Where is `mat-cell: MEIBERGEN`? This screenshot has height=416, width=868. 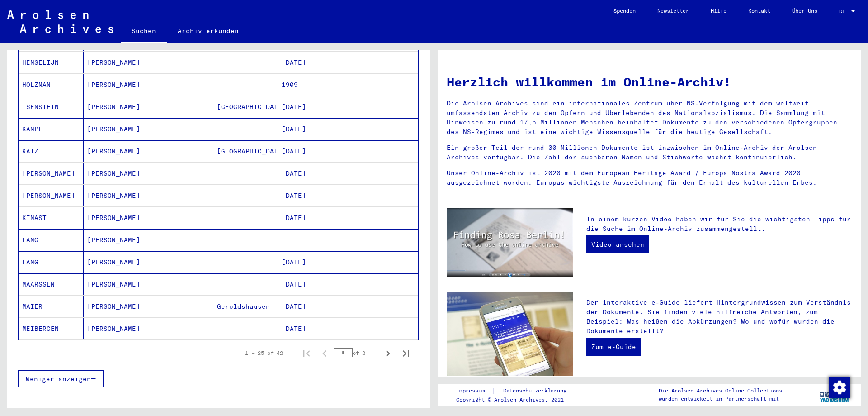 mat-cell: MEIBERGEN is located at coordinates (51, 328).